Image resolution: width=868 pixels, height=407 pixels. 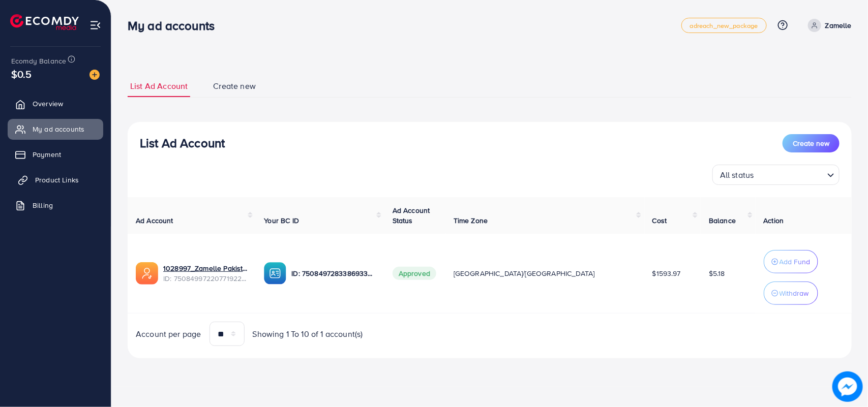 I want to click on span: Ecomdy Balance, so click(x=38, y=61).